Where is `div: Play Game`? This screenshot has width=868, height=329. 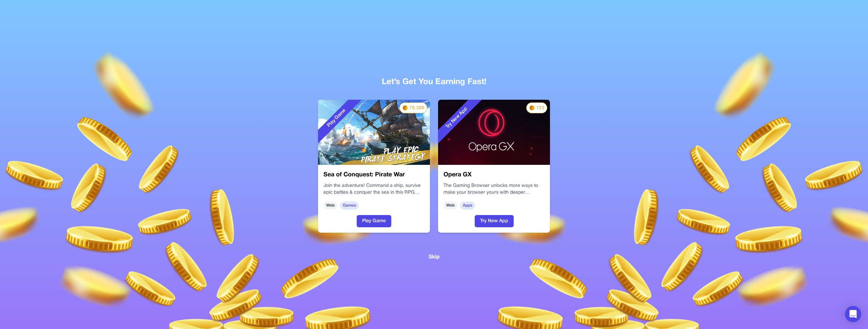 div: Play Game is located at coordinates (336, 118).